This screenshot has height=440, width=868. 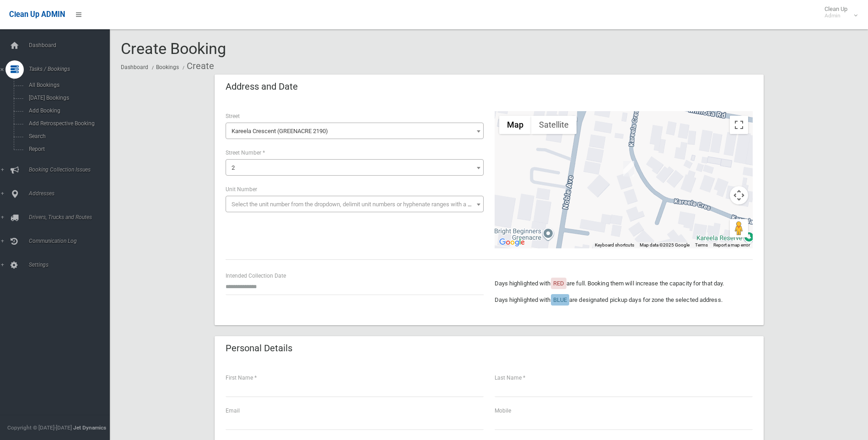 What do you see at coordinates (739, 125) in the screenshot?
I see `button: Toggle fullscreen view` at bounding box center [739, 125].